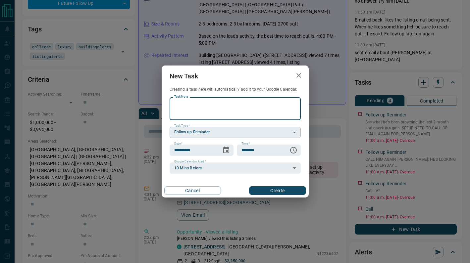 Image resolution: width=470 pixels, height=263 pixels. I want to click on label: Date, so click(178, 144).